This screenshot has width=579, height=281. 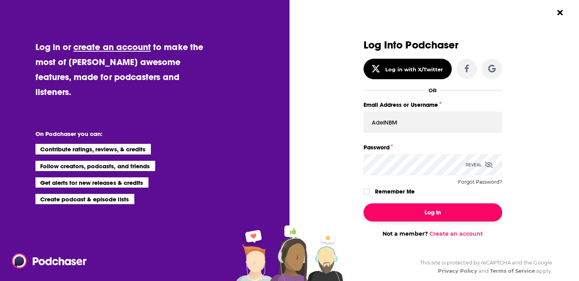 What do you see at coordinates (512, 270) in the screenshot?
I see `a: Terms of Service` at bounding box center [512, 270].